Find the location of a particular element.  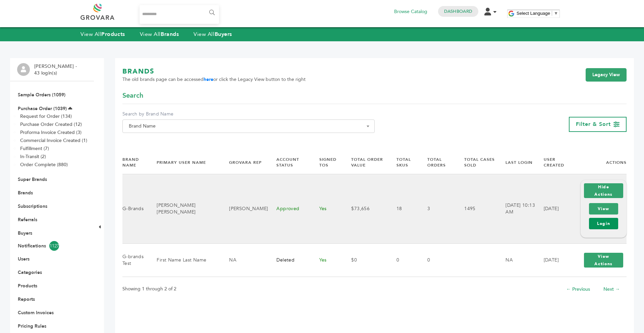

th: Primary User Name is located at coordinates (184, 162).